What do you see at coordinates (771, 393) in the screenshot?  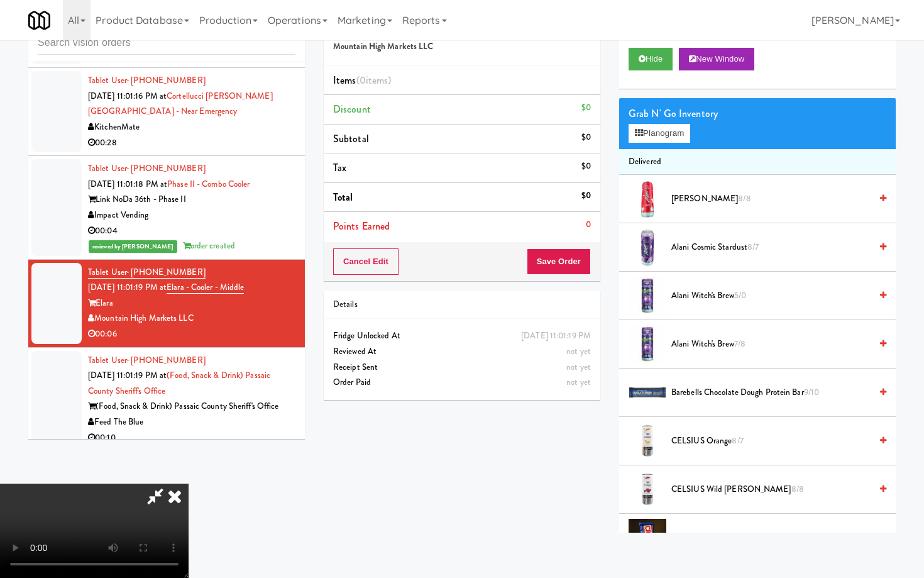 I see `span: Barebells Chocolate Dough Protein Bar` at bounding box center [771, 393].